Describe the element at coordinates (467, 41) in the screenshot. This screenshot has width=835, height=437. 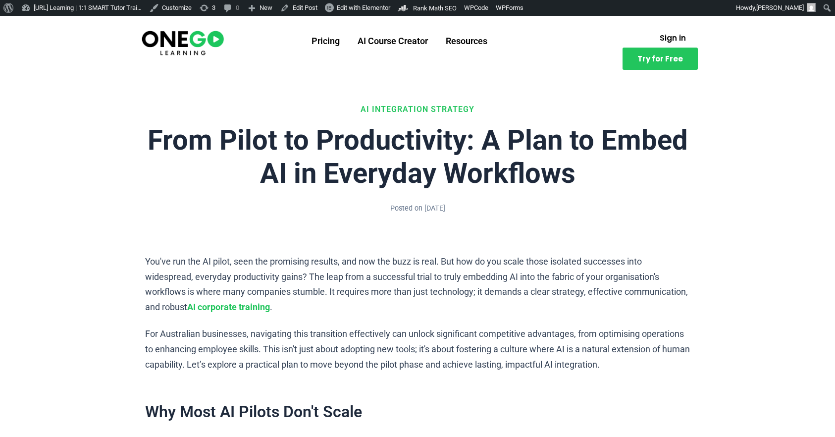
I see `a: Resources` at that location.